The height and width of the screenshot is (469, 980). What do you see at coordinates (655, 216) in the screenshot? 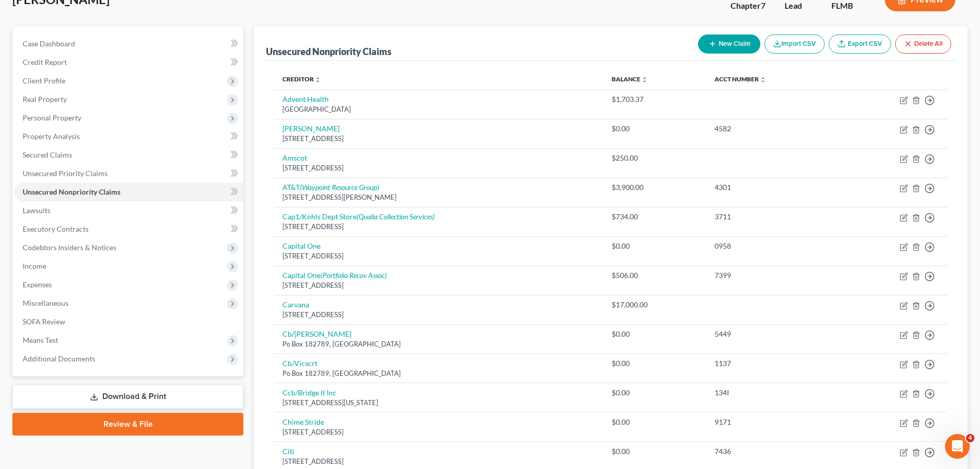
I see `div: $734.00` at bounding box center [655, 216].